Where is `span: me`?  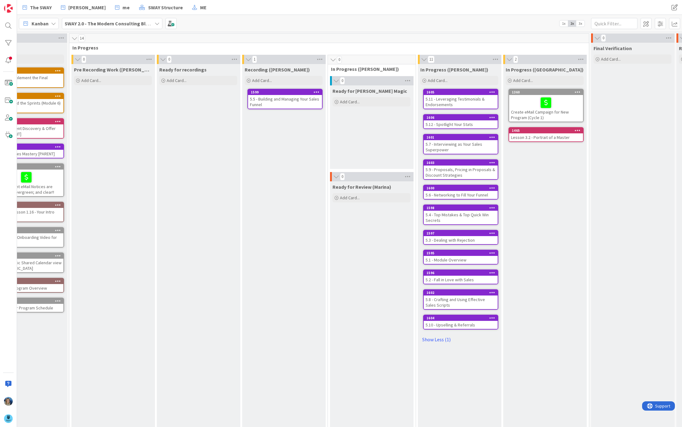
span: me is located at coordinates (126, 7).